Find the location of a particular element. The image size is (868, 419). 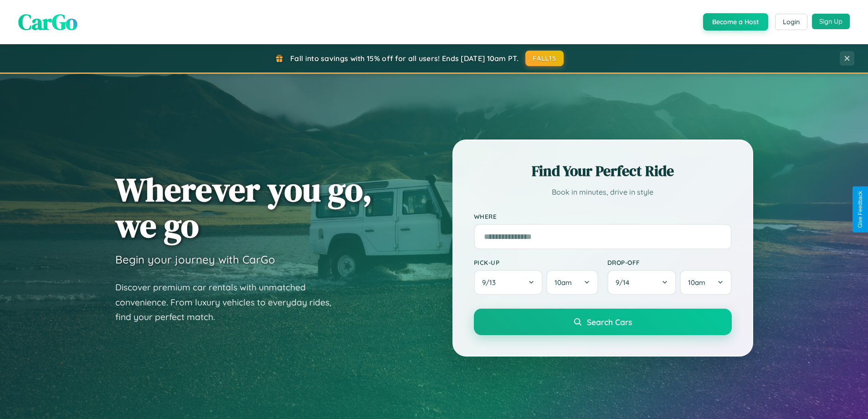

span: 9 / 13 is located at coordinates (491, 282).